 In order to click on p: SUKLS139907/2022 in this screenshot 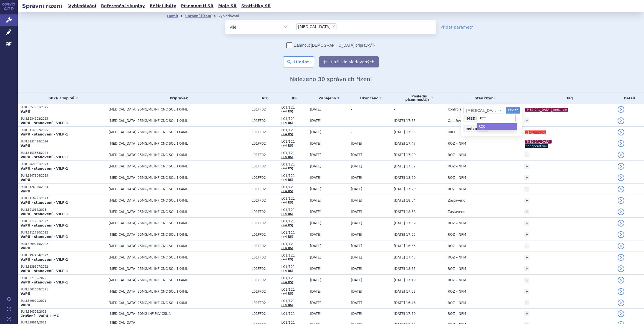, I will do `click(63, 267)`.